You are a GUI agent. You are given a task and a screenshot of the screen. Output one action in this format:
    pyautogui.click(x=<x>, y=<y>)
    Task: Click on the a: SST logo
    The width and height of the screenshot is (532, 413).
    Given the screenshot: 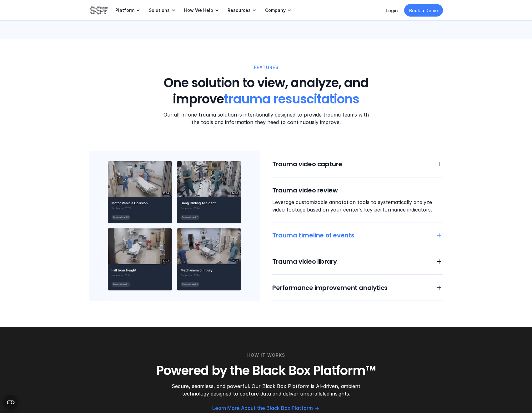 What is the action you would take?
    pyautogui.click(x=98, y=10)
    